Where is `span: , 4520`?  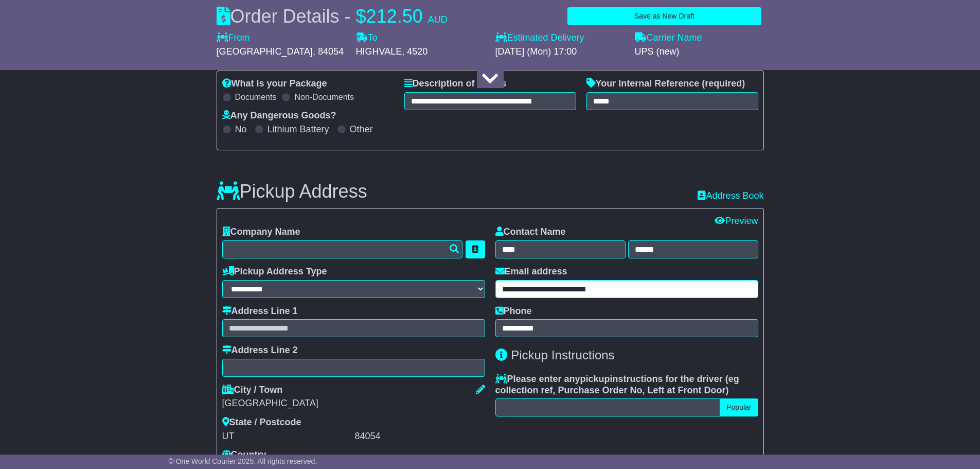
span: , 4520 is located at coordinates (415, 51).